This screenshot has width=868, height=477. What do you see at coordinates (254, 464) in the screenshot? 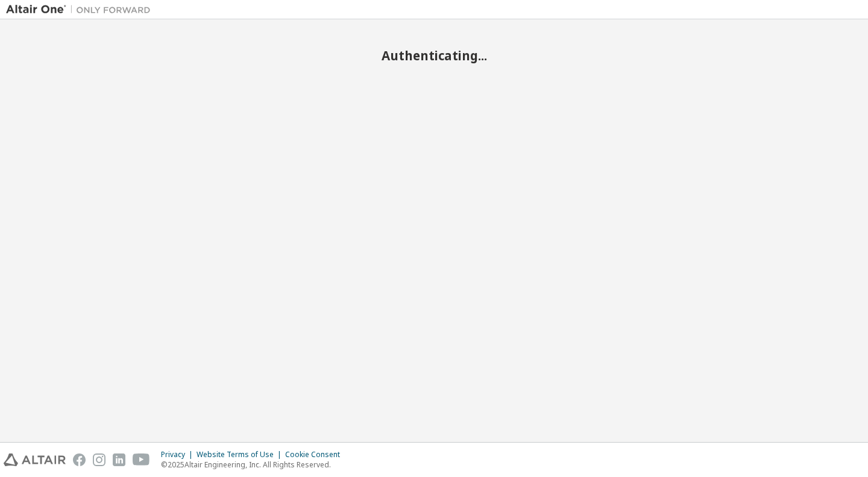
I see `p: © 2025 Altair Engineering, Inc. All Rights Reserved.` at bounding box center [254, 464].